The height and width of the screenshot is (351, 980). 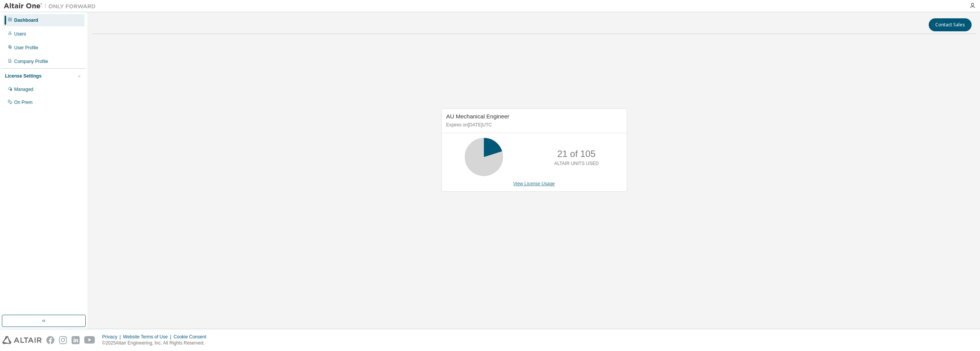 I want to click on div: Managed, so click(x=24, y=90).